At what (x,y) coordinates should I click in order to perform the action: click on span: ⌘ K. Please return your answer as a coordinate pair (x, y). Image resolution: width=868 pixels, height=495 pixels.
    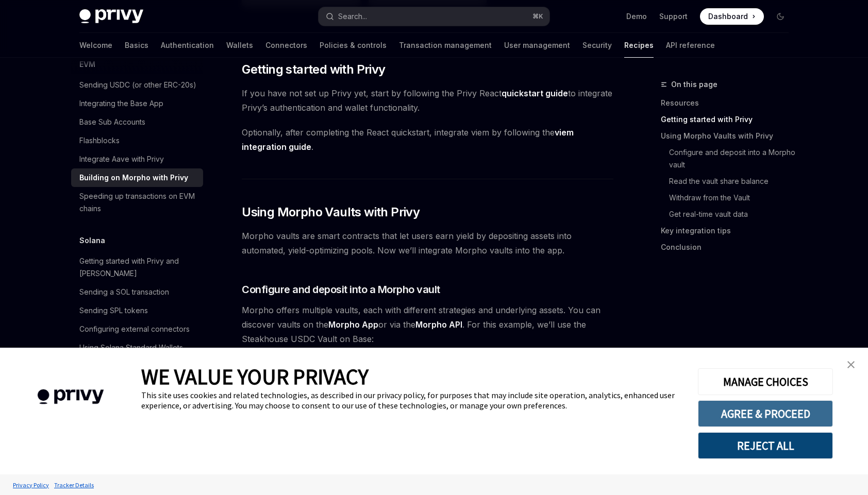
    Looking at the image, I should click on (538, 17).